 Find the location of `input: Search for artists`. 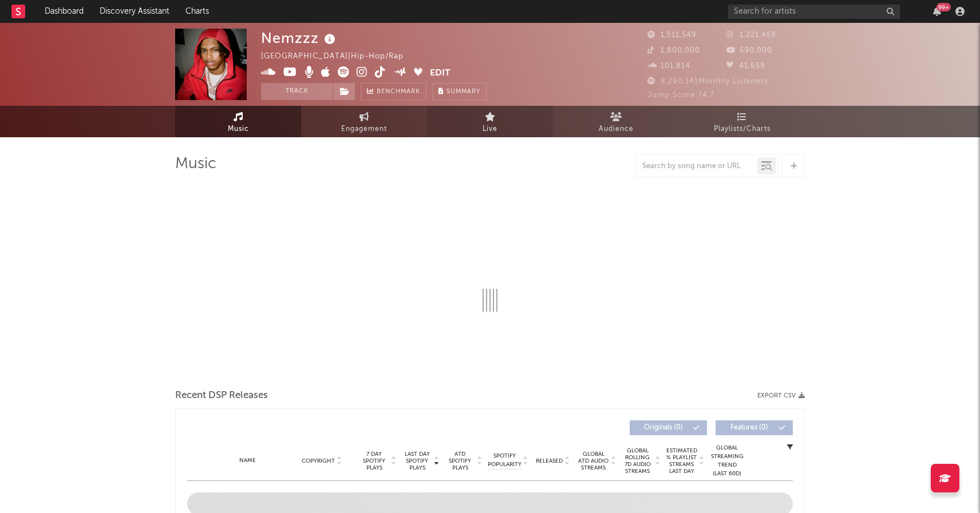

input: Search for artists is located at coordinates (814, 11).